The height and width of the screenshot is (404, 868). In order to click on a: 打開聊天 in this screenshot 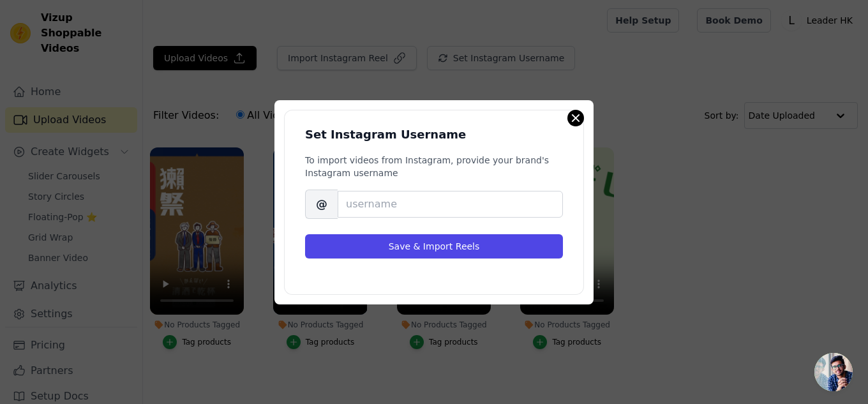, I will do `click(833, 372)`.